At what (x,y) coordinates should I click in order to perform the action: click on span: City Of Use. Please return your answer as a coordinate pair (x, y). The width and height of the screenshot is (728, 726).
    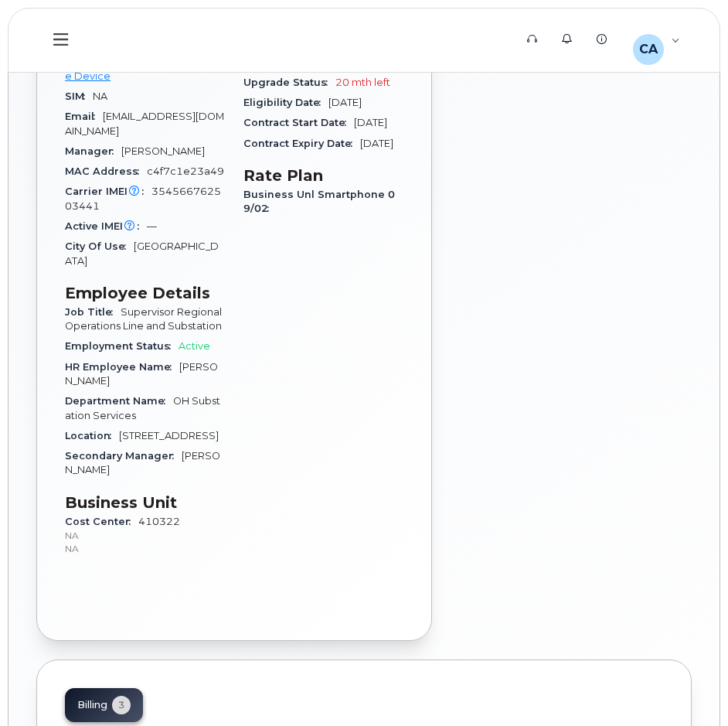
    Looking at the image, I should click on (99, 246).